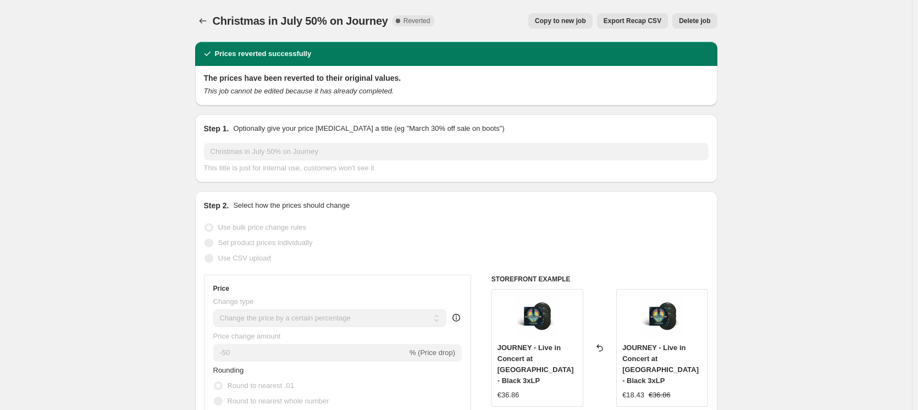 This screenshot has width=918, height=410. Describe the element at coordinates (417, 21) in the screenshot. I see `span: Reverted` at that location.